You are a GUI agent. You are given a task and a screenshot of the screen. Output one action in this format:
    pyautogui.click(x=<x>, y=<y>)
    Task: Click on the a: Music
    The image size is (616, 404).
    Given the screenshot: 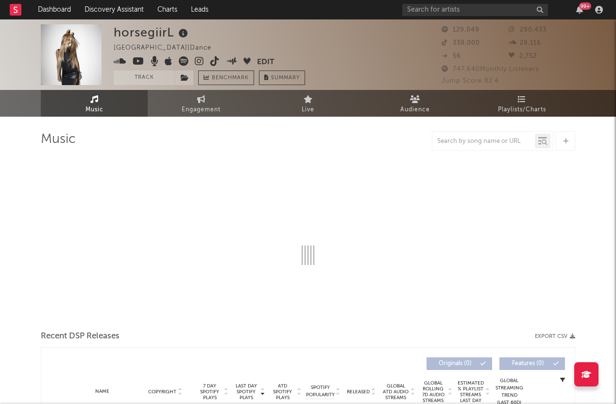 What is the action you would take?
    pyautogui.click(x=94, y=103)
    